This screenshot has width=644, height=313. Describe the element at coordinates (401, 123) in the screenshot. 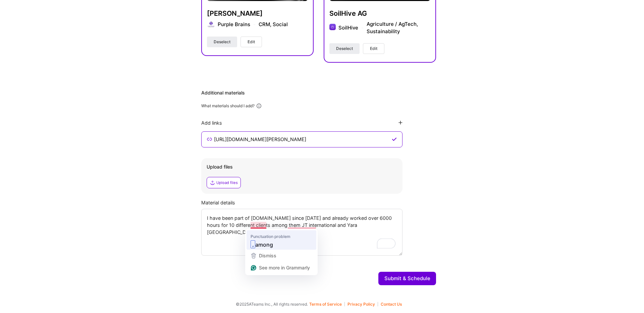

I see `i: icon PlusBlackFlat` at that location.